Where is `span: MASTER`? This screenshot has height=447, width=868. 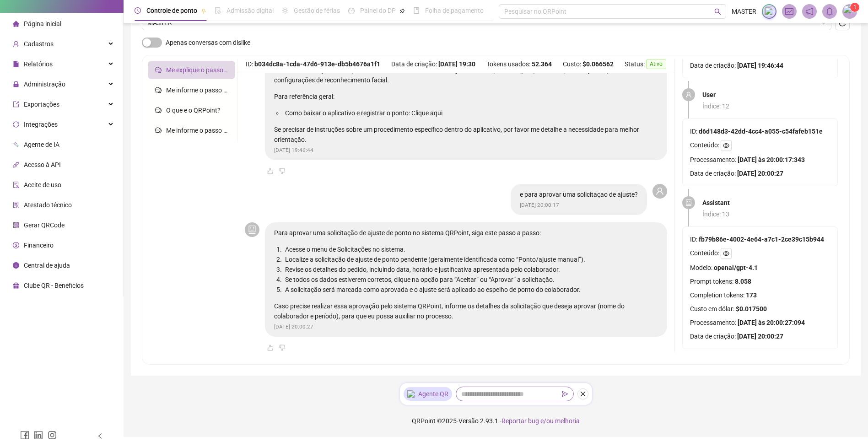 span: MASTER is located at coordinates (745, 11).